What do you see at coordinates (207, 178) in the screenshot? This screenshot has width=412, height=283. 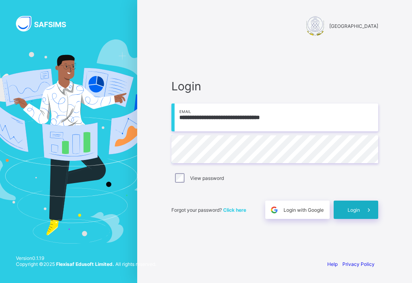 I see `label: View password` at bounding box center [207, 178].